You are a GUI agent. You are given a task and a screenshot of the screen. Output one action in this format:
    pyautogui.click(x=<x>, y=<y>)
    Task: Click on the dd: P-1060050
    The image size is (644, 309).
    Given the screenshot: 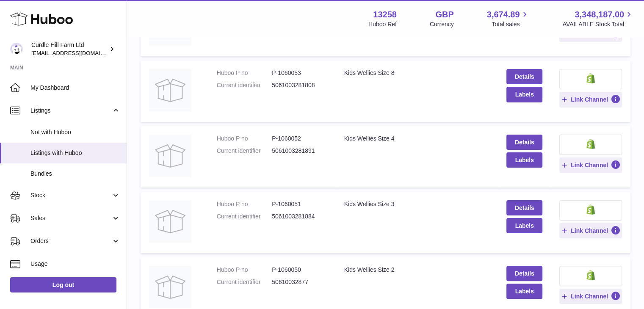 What is the action you would take?
    pyautogui.click(x=299, y=270)
    